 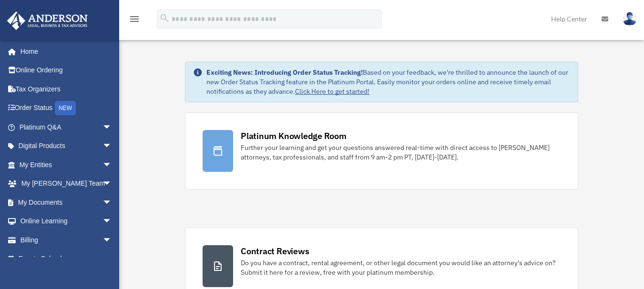 What do you see at coordinates (134, 19) in the screenshot?
I see `i: menu` at bounding box center [134, 19].